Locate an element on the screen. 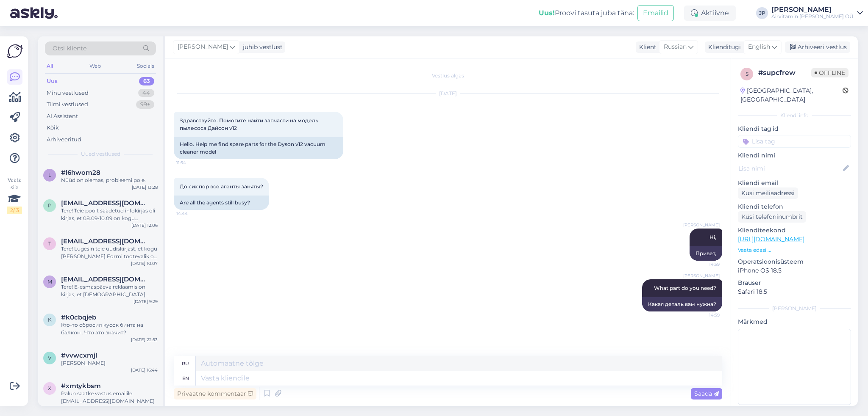 The height and width of the screenshot is (416, 868). span: m is located at coordinates (50, 281).